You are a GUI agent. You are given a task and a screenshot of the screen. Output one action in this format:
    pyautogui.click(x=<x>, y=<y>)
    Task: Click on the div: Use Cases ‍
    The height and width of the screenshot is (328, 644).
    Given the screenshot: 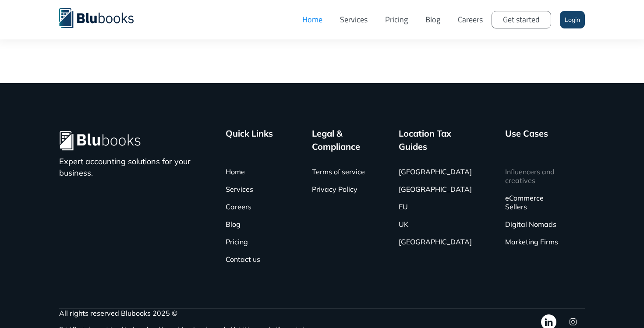 What is the action you would take?
    pyautogui.click(x=526, y=140)
    